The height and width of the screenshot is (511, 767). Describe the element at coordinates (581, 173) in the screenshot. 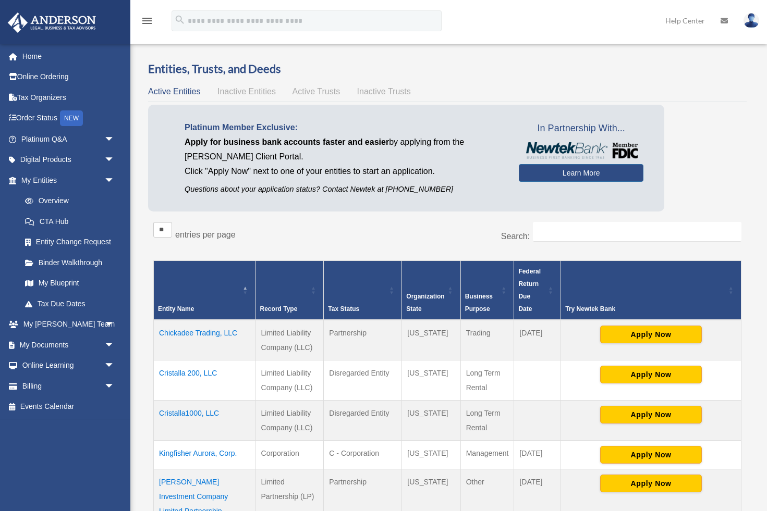

I see `a: Learn More` at that location.